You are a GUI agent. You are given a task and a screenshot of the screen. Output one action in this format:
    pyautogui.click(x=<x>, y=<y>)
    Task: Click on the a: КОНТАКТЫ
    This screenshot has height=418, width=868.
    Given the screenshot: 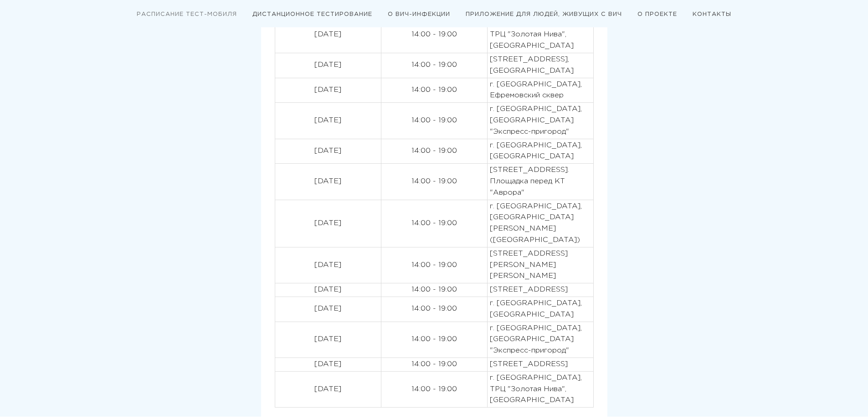 What is the action you would take?
    pyautogui.click(x=712, y=14)
    